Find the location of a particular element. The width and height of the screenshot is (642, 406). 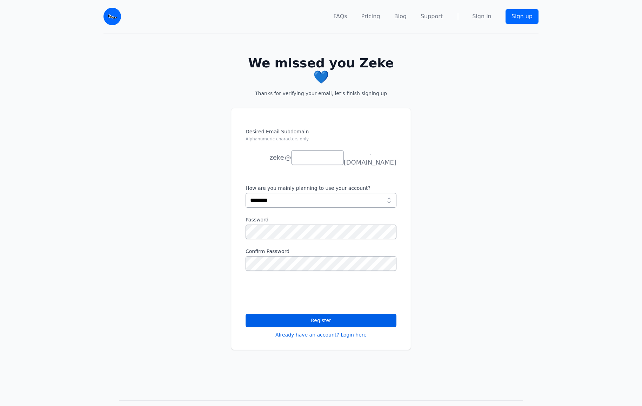

a: Sign in is located at coordinates (482, 16).